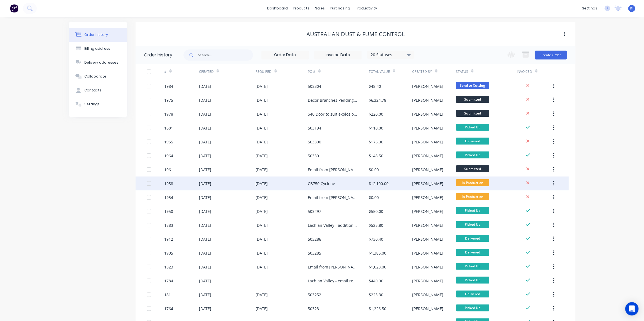 The image size is (644, 321). What do you see at coordinates (98, 90) in the screenshot?
I see `button: Contacts` at bounding box center [98, 90].